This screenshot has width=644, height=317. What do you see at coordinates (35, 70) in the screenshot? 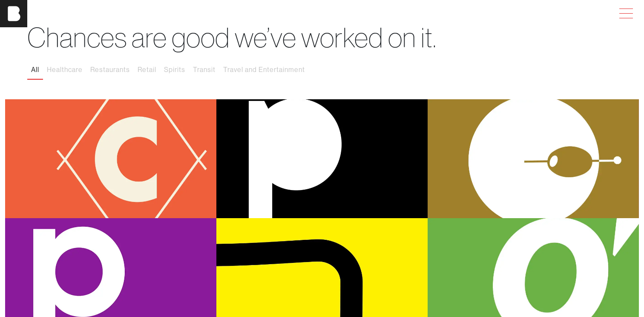
I see `button: All` at bounding box center [35, 70].